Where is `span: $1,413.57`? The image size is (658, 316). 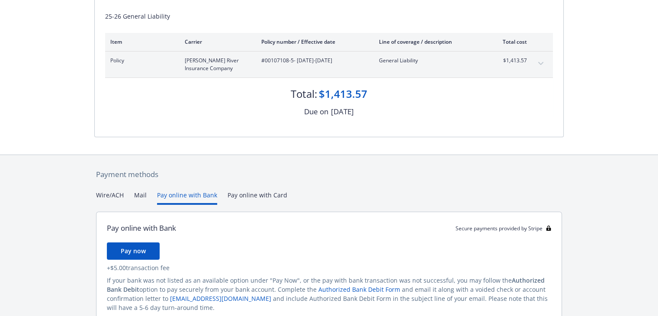
span: $1,413.57 is located at coordinates (510, 61).